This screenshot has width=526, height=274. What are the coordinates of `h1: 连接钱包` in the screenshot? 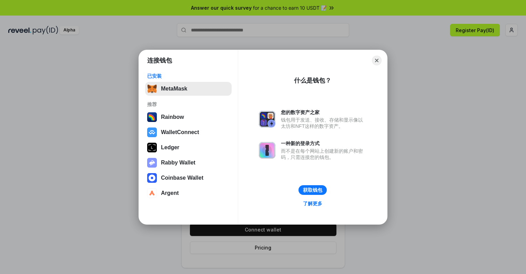 It's located at (160, 60).